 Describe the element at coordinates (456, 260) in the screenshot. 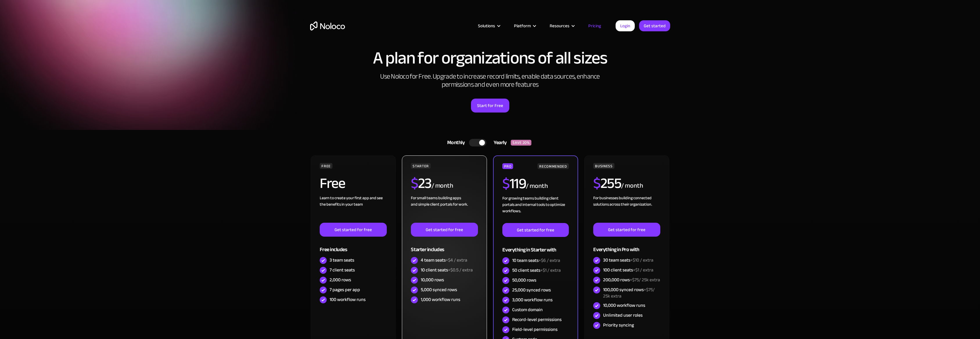

I see `span: +$4 / extra` at that location.